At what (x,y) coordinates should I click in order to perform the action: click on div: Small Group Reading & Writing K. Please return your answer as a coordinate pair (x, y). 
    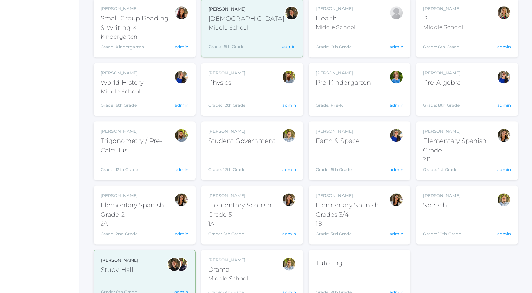
    Looking at the image, I should click on (137, 23).